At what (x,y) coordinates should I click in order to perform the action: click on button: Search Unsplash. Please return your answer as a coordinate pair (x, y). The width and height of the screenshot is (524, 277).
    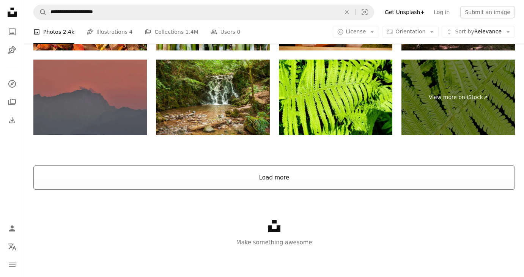
    Looking at the image, I should click on (40, 12).